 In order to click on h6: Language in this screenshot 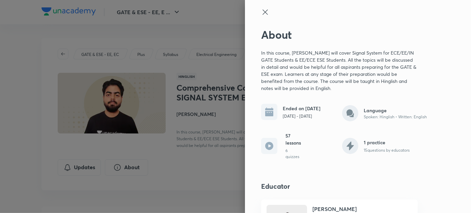, I will do `click(395, 110)`.